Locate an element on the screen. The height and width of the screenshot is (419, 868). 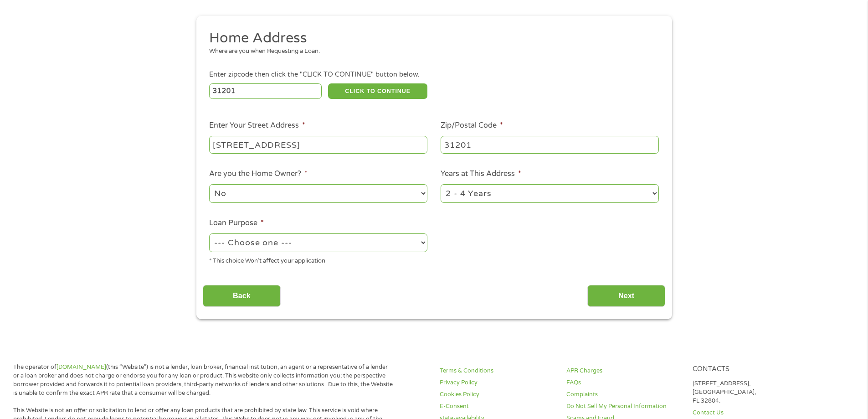
a: APR Charges is located at coordinates (624, 371).